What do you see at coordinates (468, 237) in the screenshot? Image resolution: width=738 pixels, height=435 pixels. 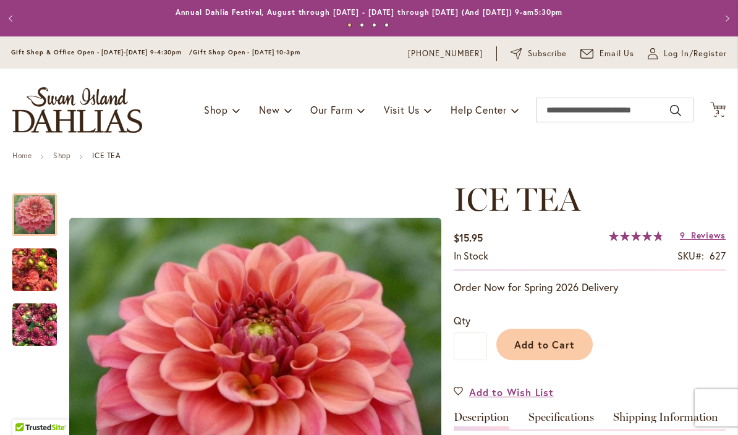 I see `span: $15.95` at bounding box center [468, 237].